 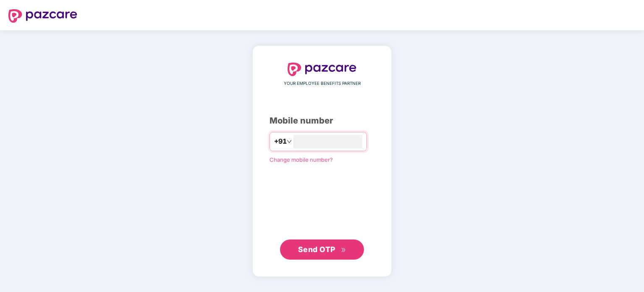 I want to click on div: Mobile number, so click(x=322, y=121).